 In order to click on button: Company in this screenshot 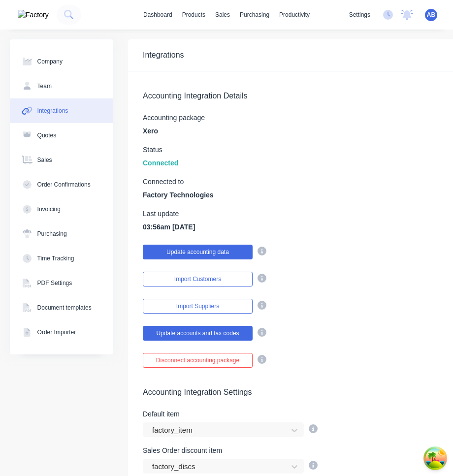, I will do `click(62, 62)`.